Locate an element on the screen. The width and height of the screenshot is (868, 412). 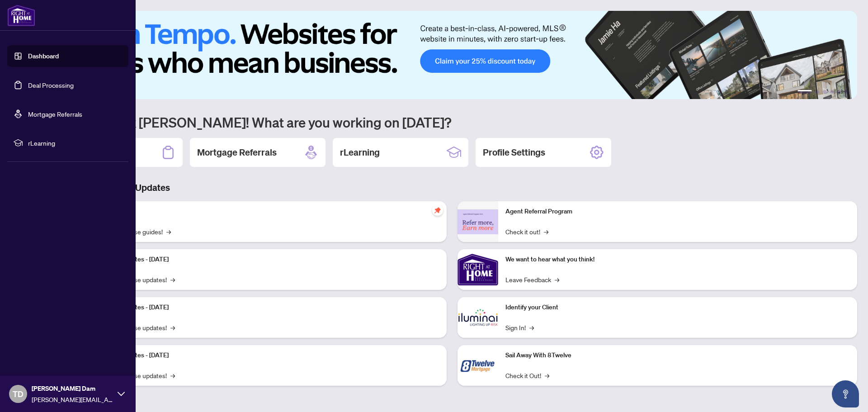
a: Dashboard is located at coordinates (44, 56).